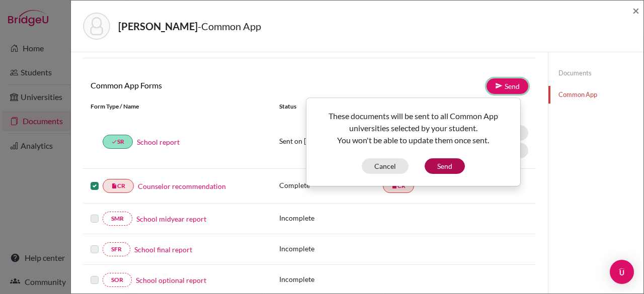  What do you see at coordinates (177, 106) in the screenshot?
I see `div: Form Type / Name` at bounding box center [177, 106].